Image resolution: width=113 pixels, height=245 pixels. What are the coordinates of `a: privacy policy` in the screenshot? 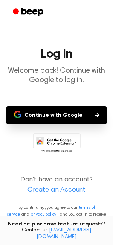 It's located at (43, 215).